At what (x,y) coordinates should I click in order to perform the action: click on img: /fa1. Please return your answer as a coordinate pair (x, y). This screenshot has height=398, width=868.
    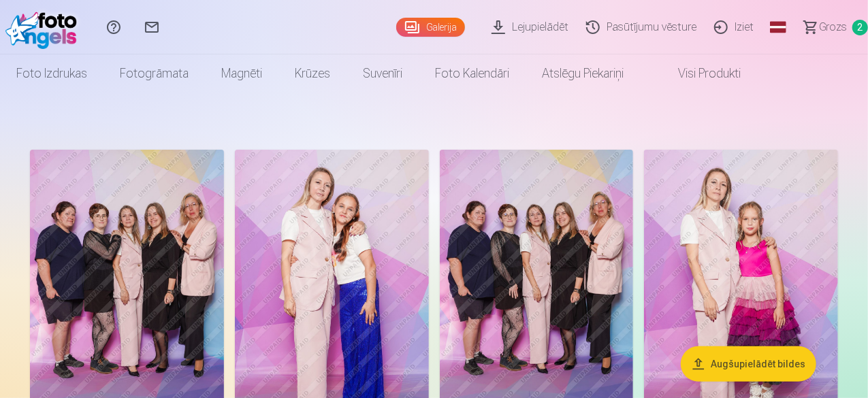
    Looking at the image, I should click on (44, 27).